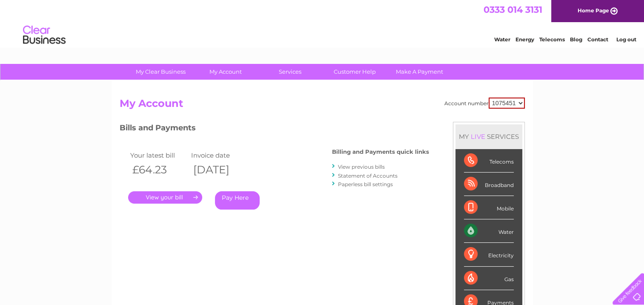 The width and height of the screenshot is (644, 305). Describe the element at coordinates (489, 231) in the screenshot. I see `div: Water` at that location.